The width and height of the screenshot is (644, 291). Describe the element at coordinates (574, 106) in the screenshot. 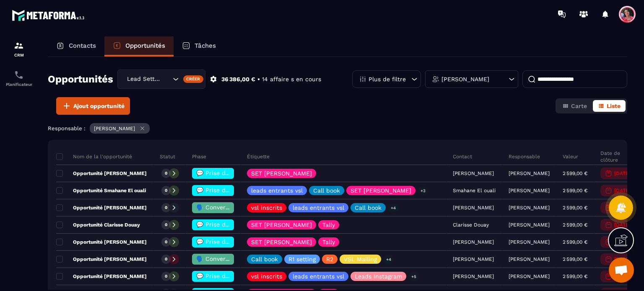

I see `button: Carte` at that location.